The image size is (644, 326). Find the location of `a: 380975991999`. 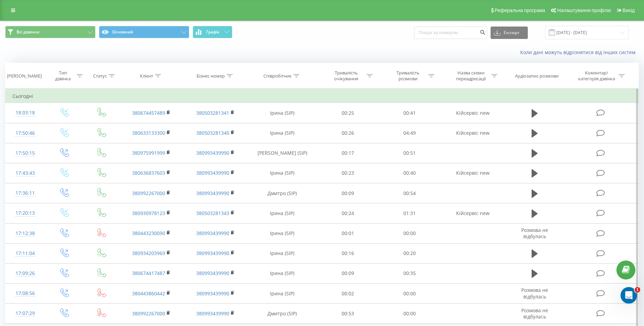

a: 380975991999 is located at coordinates (149, 153).